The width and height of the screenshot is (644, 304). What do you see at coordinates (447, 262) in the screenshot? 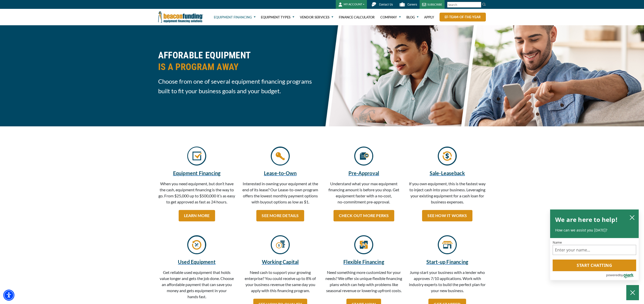
I see `a: Start-up Financing` at bounding box center [447, 262].